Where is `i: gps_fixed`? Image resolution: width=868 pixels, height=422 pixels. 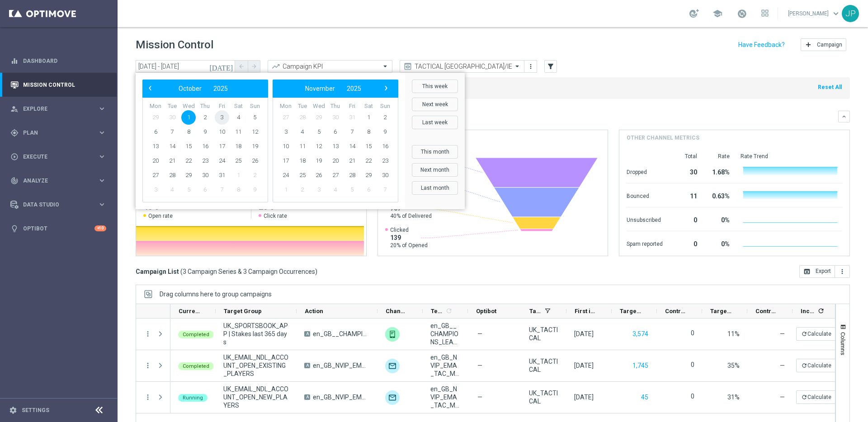
i: gps_fixed is located at coordinates (15, 133).